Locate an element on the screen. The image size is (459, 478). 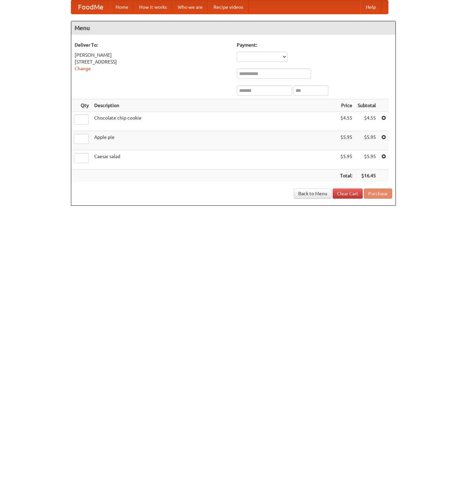
a: Clear Cart is located at coordinates (347, 193).